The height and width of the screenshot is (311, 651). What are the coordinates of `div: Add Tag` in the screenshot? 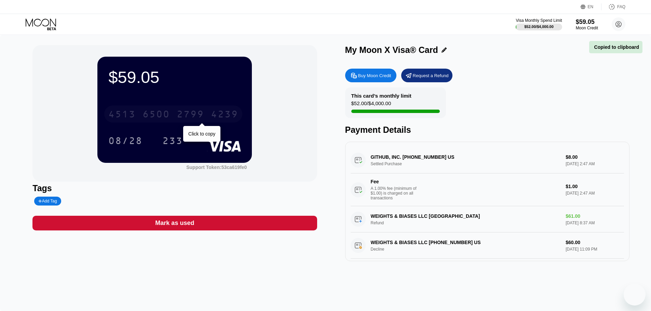 It's located at (47, 201).